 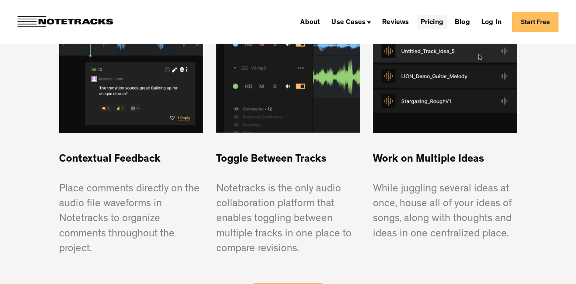 What do you see at coordinates (131, 205) in the screenshot?
I see `p: Place comments directly on the audio file waveforms in Notetracks to organize comments throughout...` at bounding box center [131, 205].